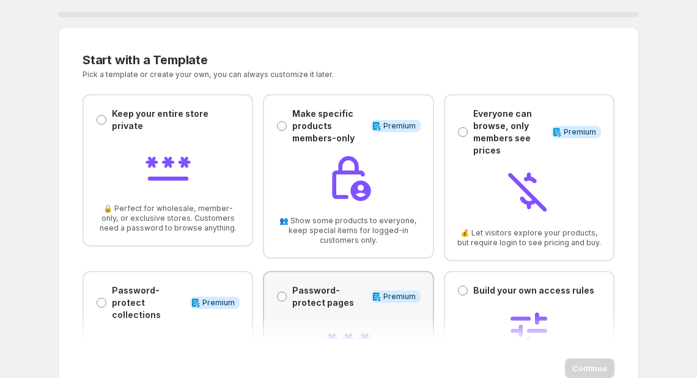 The width and height of the screenshot is (697, 378). I want to click on p: Make specific products members-only, so click(329, 126).